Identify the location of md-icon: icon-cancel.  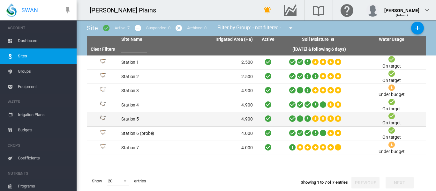
(179, 28).